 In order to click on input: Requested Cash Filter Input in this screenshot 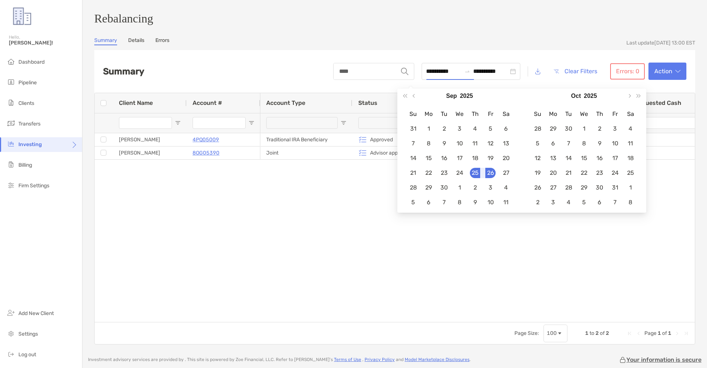, I will do `click(670, 123)`.